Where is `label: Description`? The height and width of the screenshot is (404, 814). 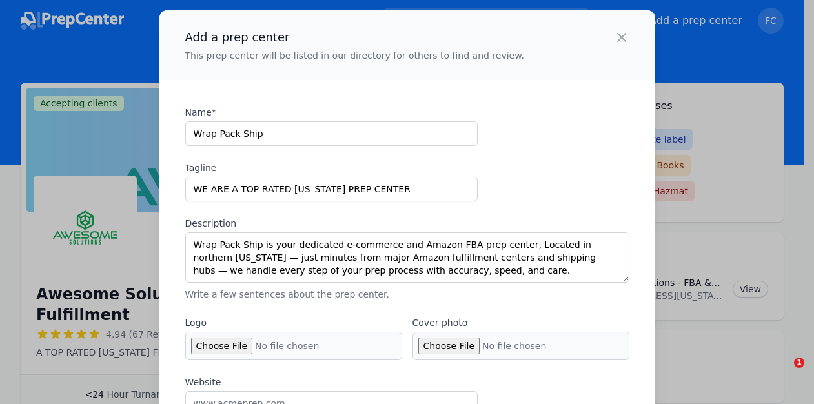
label: Description is located at coordinates (407, 223).